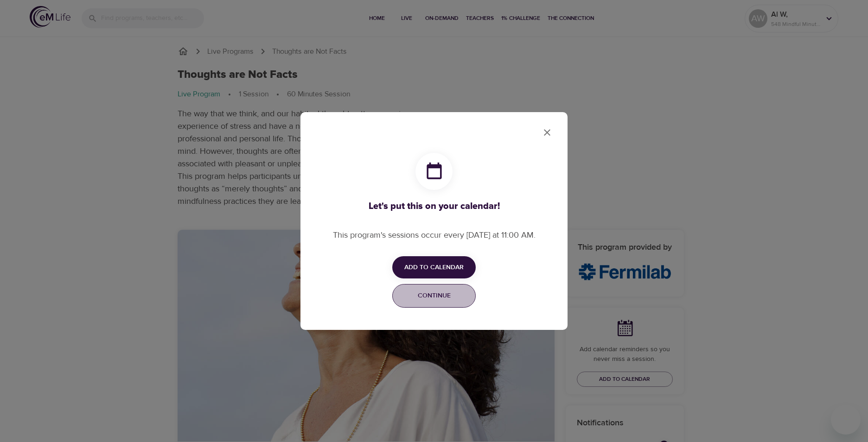 The width and height of the screenshot is (868, 442). Describe the element at coordinates (547, 133) in the screenshot. I see `button: close` at that location.